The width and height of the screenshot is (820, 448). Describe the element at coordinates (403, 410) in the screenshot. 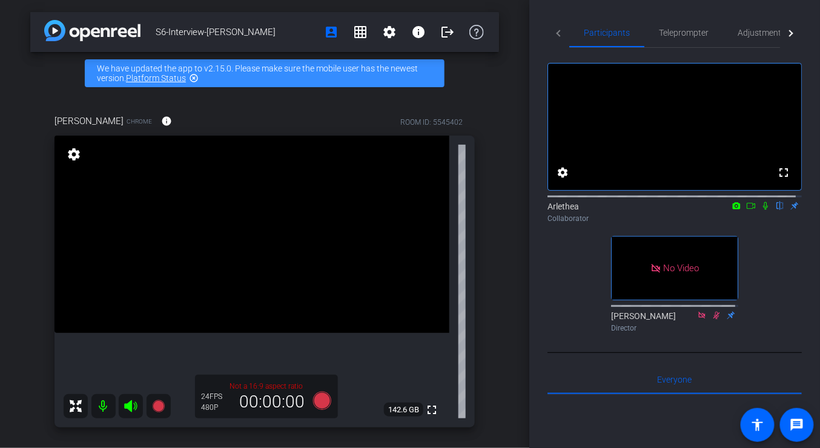

I see `span: 142.6 GB` at that location.